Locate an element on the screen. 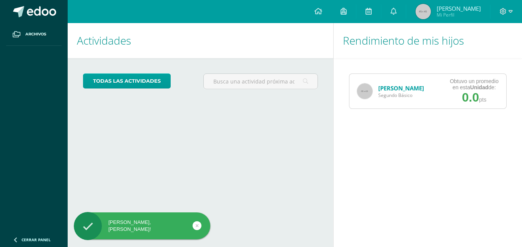  span: pts is located at coordinates (482, 100).